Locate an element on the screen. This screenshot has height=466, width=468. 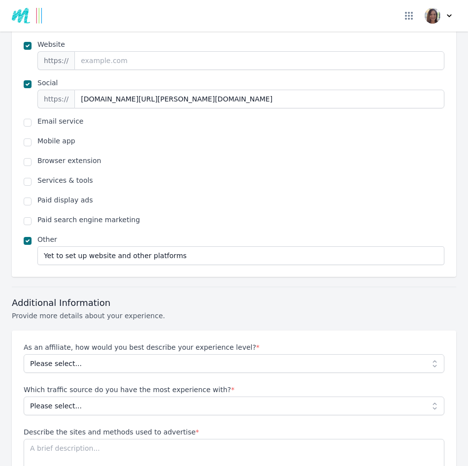
label: As an affiliate, how would you best describe your experience level? is located at coordinates (234, 347).